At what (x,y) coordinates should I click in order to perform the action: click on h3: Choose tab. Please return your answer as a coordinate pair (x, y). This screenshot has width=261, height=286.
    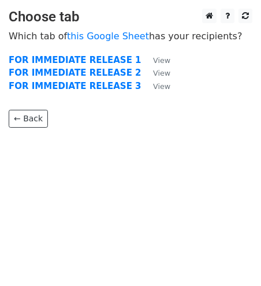
    Looking at the image, I should click on (131, 17).